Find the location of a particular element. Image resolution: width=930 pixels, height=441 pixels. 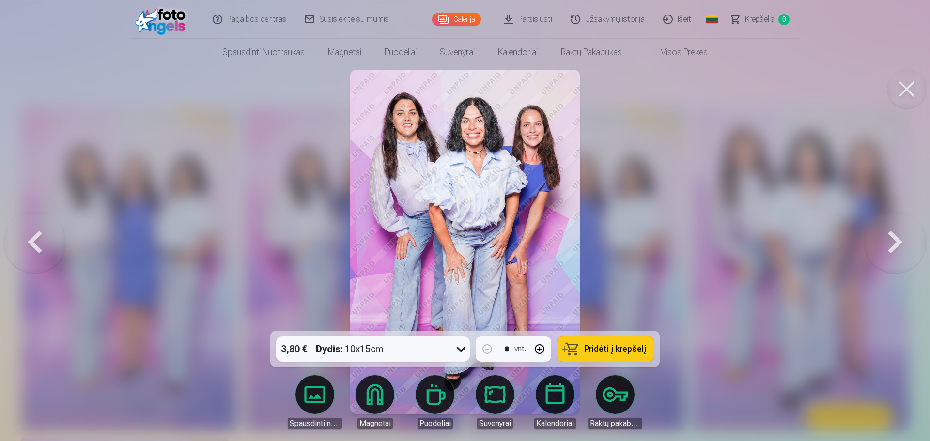

img: /fa2 is located at coordinates (162, 19).